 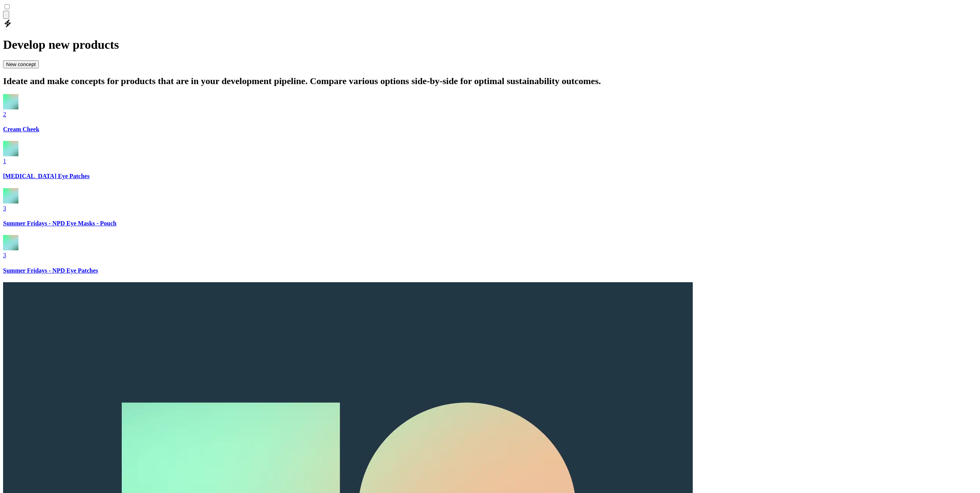 I want to click on div: 1, so click(x=490, y=162).